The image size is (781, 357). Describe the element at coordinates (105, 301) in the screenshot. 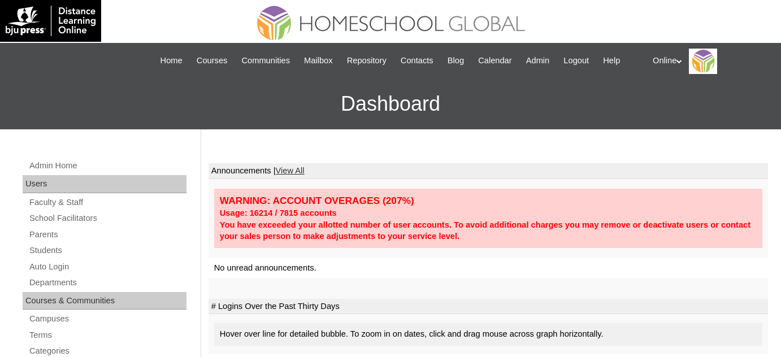

I see `div: Courses & Communities` at that location.